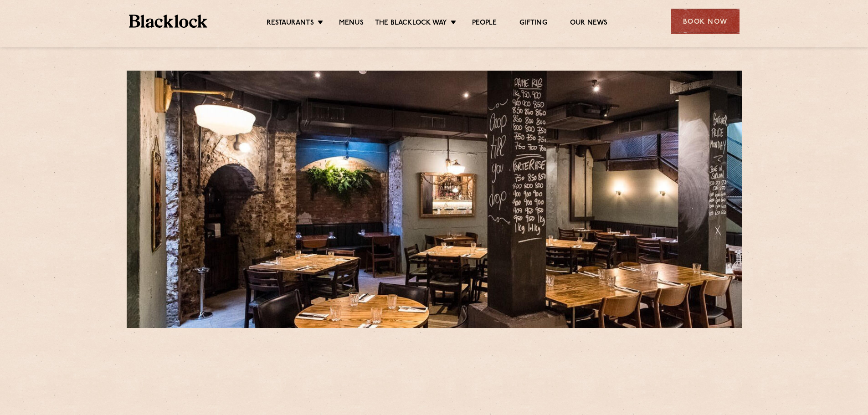 The width and height of the screenshot is (868, 415). What do you see at coordinates (589, 24) in the screenshot?
I see `a: Our News` at bounding box center [589, 24].